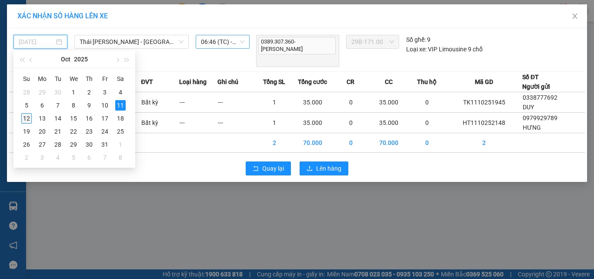 This screenshot has width=594, height=279. I want to click on div: 10, so click(105, 105).